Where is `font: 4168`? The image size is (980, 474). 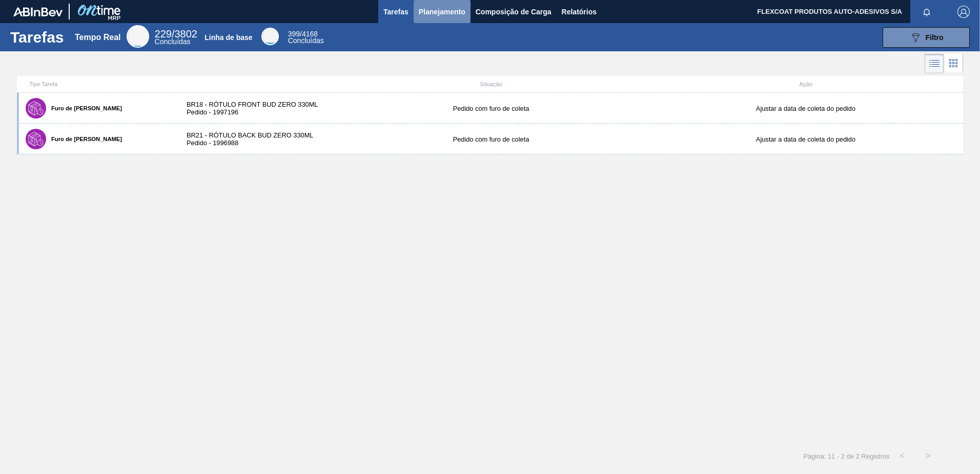
font: 4168 is located at coordinates (309, 34).